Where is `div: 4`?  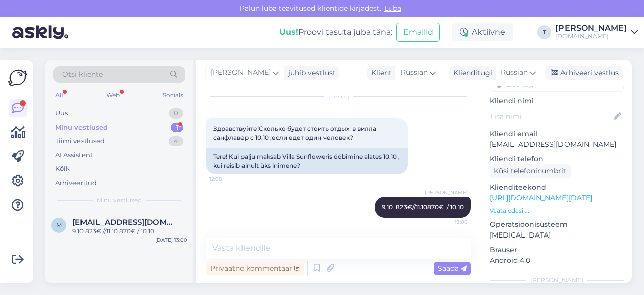
div: 4 is located at coordinates (175, 141).